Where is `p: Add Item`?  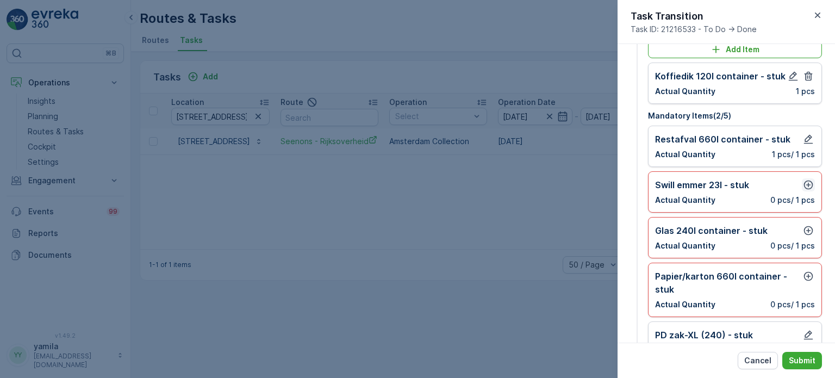 p: Add Item is located at coordinates (742, 49).